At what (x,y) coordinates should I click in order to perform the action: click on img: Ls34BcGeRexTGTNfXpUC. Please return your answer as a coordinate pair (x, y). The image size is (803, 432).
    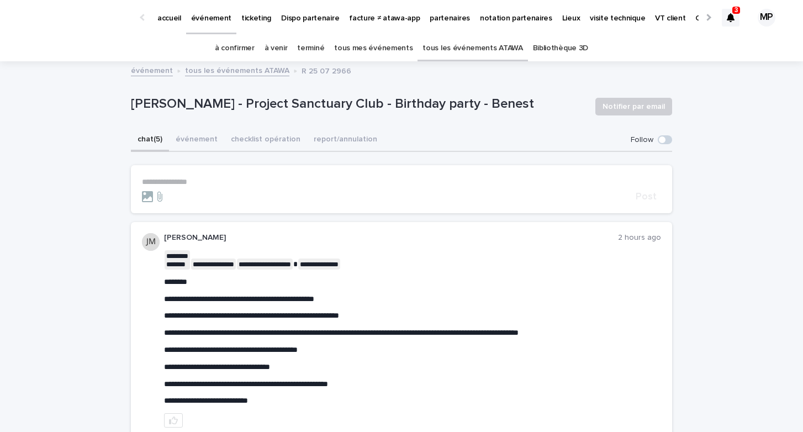
    Looking at the image, I should click on (76, 18).